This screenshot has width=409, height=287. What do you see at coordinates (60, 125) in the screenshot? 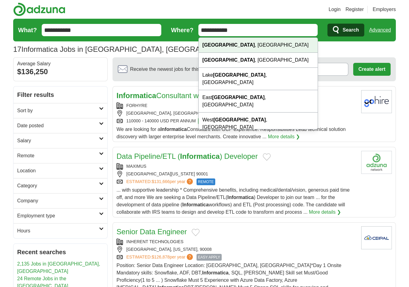
I see `a: Date posted` at bounding box center [60, 125].